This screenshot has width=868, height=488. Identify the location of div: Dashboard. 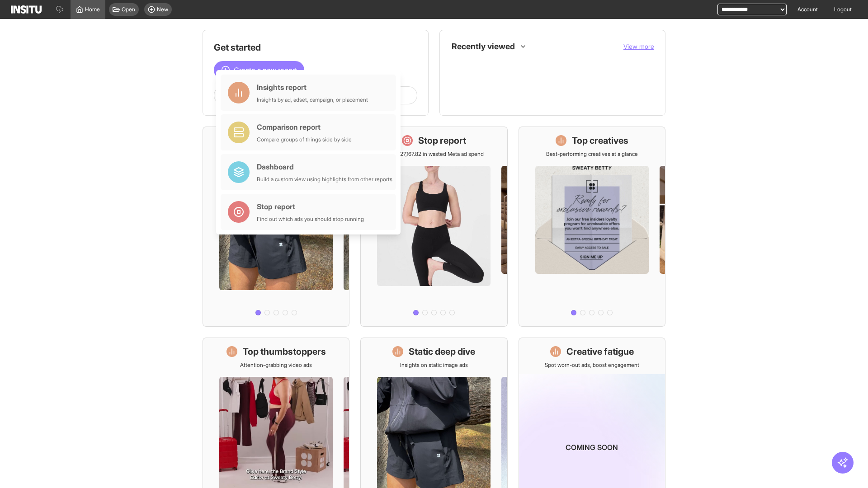
(324, 167).